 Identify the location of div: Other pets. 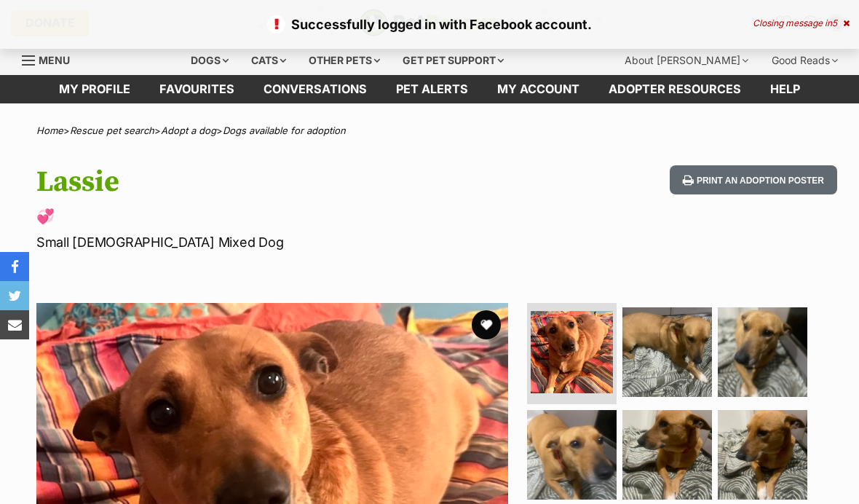
(344, 60).